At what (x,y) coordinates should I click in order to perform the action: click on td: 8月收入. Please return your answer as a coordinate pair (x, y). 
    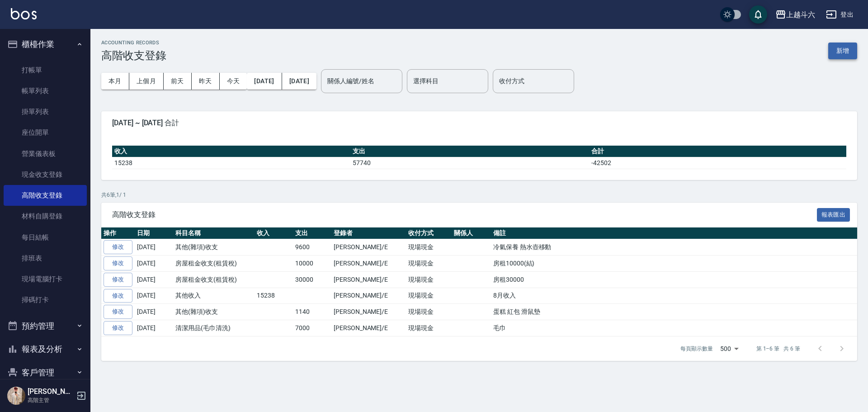
    Looking at the image, I should click on (675, 296).